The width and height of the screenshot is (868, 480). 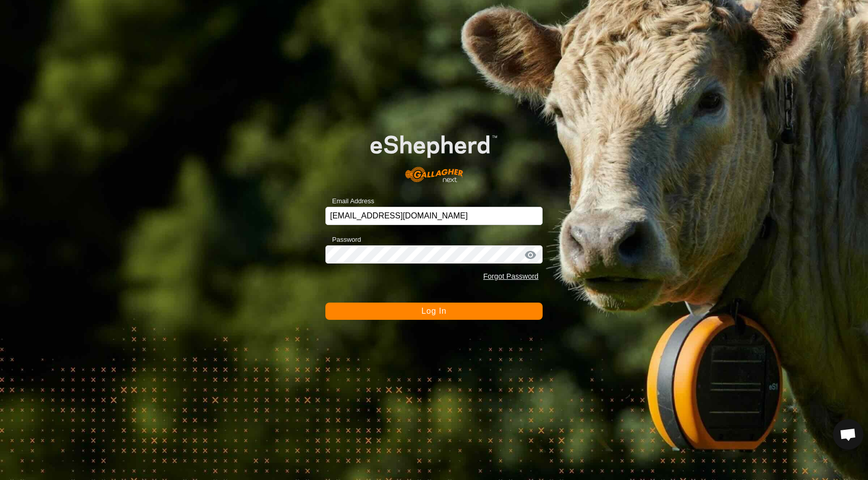 I want to click on img: E-shepherd Logo, so click(x=434, y=154).